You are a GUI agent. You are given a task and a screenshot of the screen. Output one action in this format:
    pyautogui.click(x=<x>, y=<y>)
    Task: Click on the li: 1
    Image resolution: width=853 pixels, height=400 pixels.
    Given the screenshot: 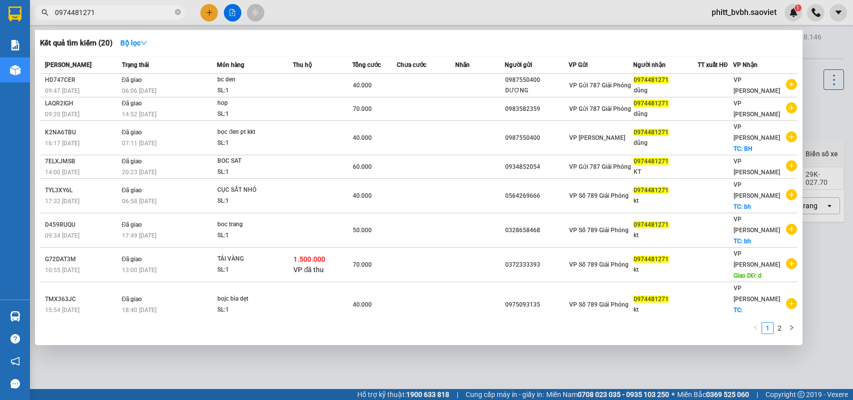 What is the action you would take?
    pyautogui.click(x=767, y=328)
    